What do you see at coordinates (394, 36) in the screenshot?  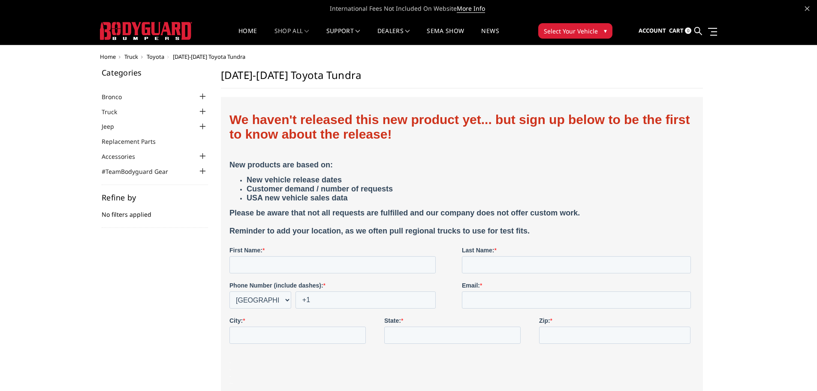 I see `a: Dealers` at bounding box center [394, 36].